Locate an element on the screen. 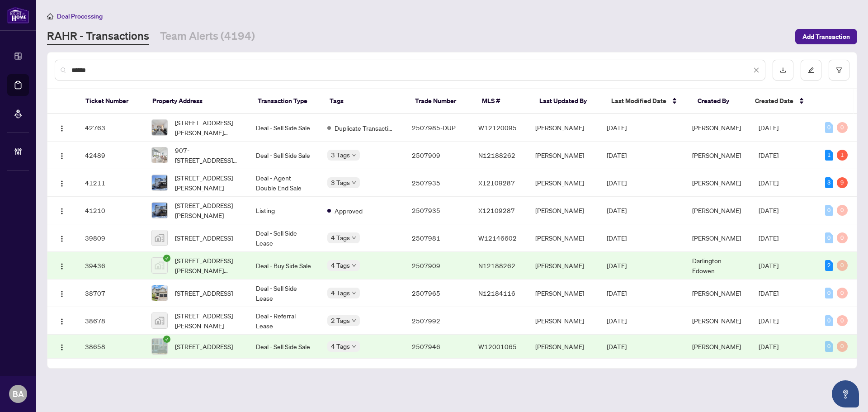  span: Last Modified Date is located at coordinates (639, 101).